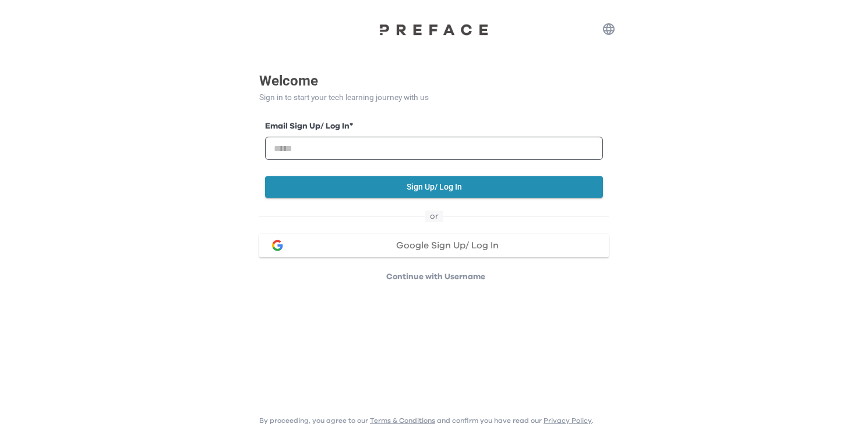  Describe the element at coordinates (434, 29) in the screenshot. I see `img: Preface Logo` at that location.